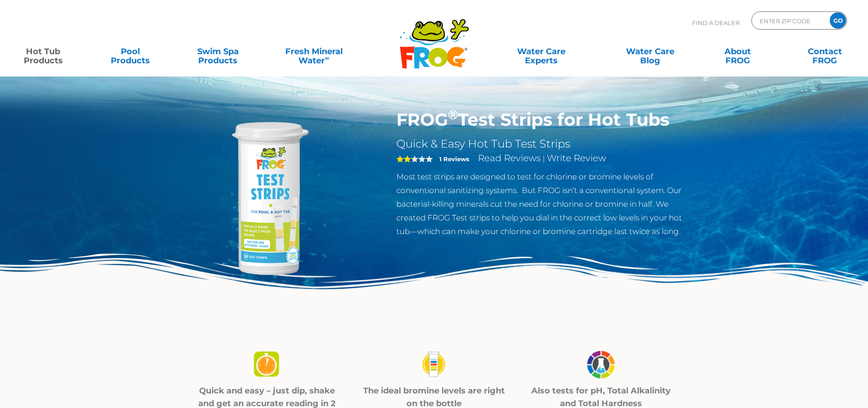  What do you see at coordinates (131, 52) in the screenshot?
I see `a: PoolProducts` at bounding box center [131, 52].